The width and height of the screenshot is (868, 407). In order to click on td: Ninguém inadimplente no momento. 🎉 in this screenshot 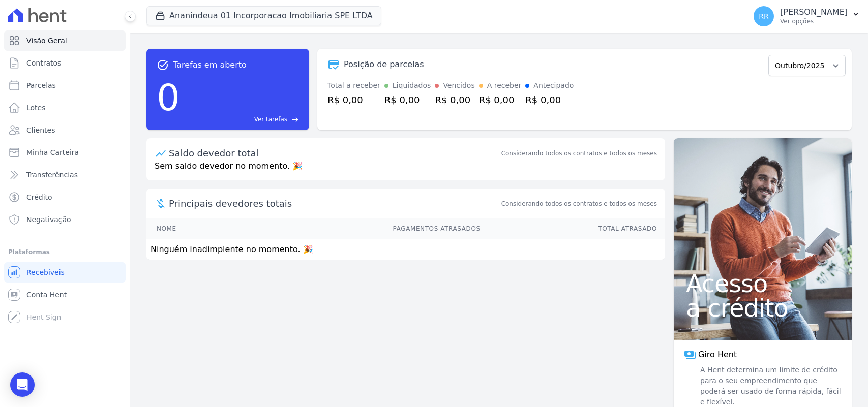, I will do `click(406, 250)`.